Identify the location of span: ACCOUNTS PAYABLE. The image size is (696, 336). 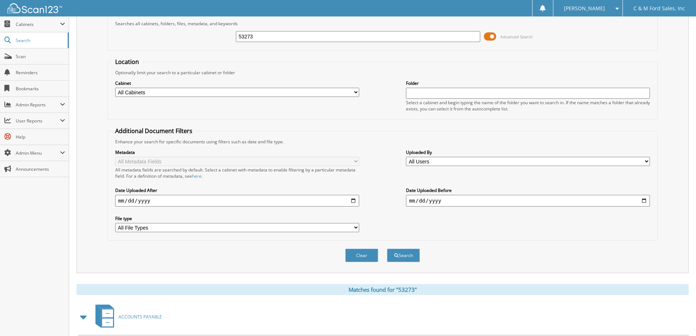
(140, 317).